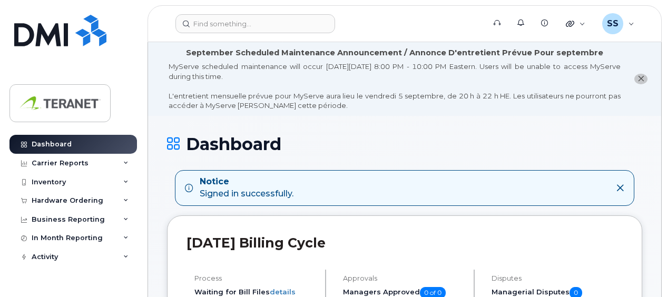 This screenshot has width=667, height=297. What do you see at coordinates (255, 278) in the screenshot?
I see `h4: Process` at bounding box center [255, 278].